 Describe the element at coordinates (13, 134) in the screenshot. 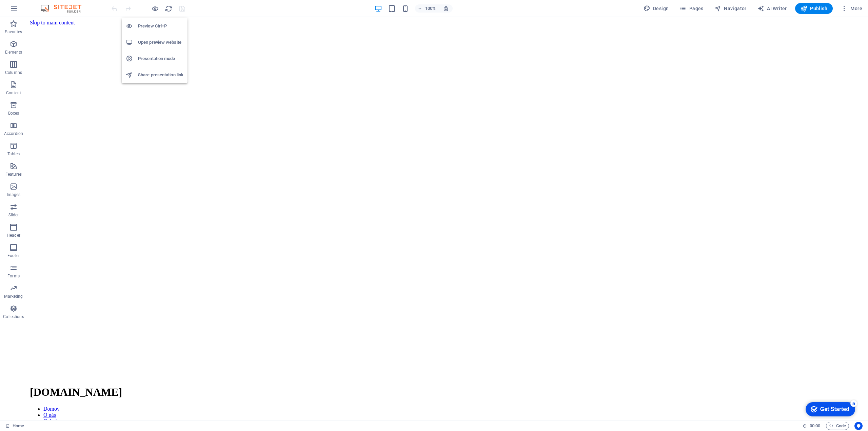

I see `p: Accordion` at that location.